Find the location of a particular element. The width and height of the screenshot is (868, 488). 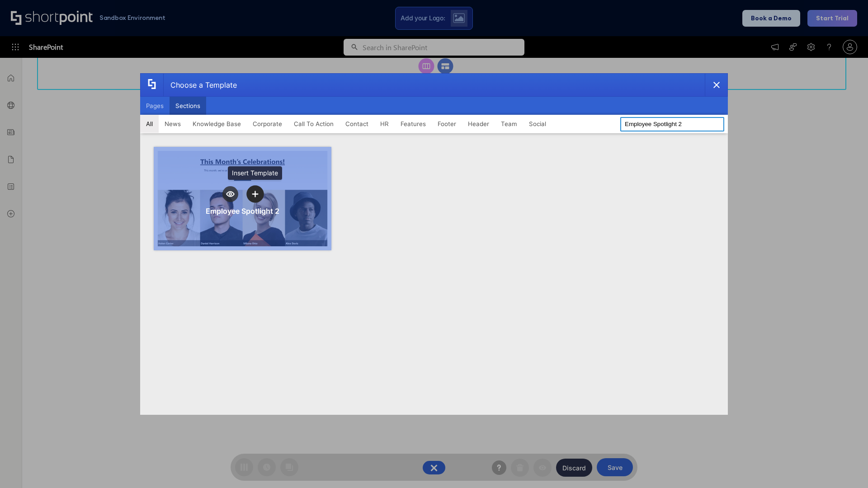

button: Knowledge Base is located at coordinates (216, 124).